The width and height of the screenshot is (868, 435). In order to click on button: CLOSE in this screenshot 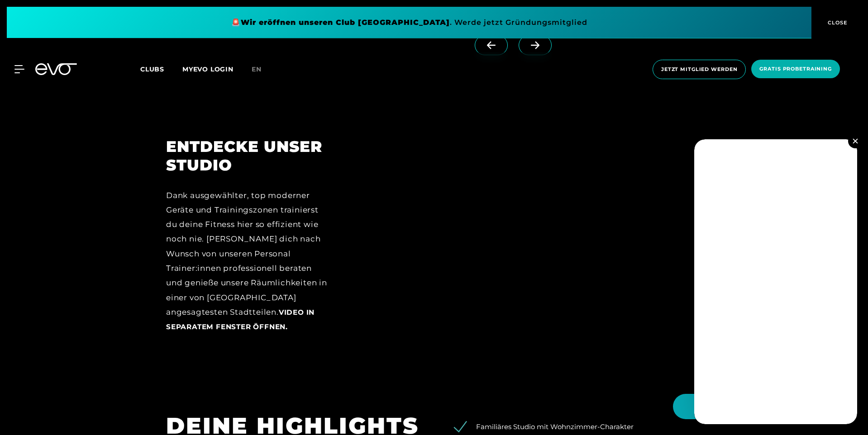, I will do `click(836, 22)`.